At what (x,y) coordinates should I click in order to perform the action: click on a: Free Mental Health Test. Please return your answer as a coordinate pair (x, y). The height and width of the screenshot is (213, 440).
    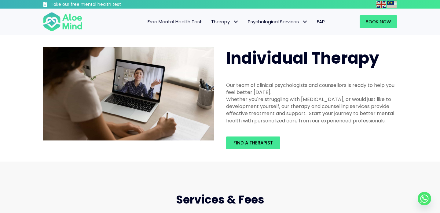
    Looking at the image, I should click on (175, 22).